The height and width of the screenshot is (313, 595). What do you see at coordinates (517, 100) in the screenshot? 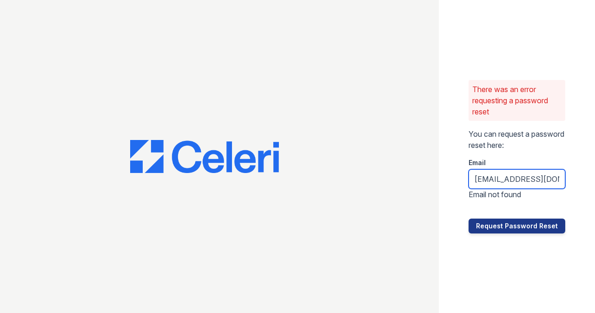
I see `p: There was an error requesting a password reset` at bounding box center [517, 100].